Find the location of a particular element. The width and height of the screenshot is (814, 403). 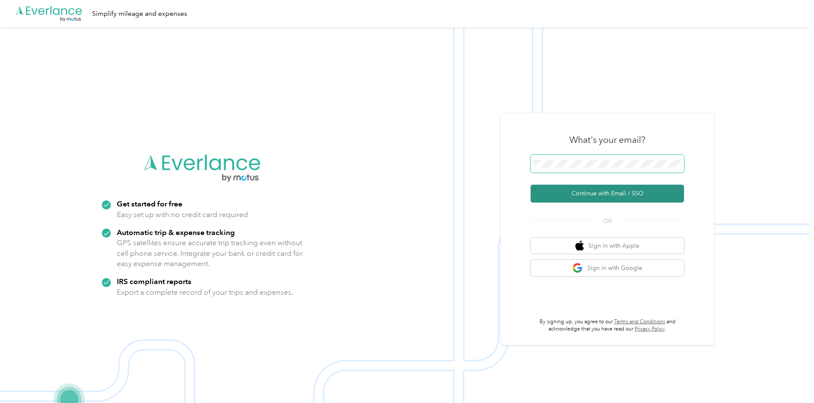

p: Export a complete record of your trips and expenses. is located at coordinates (205, 292).